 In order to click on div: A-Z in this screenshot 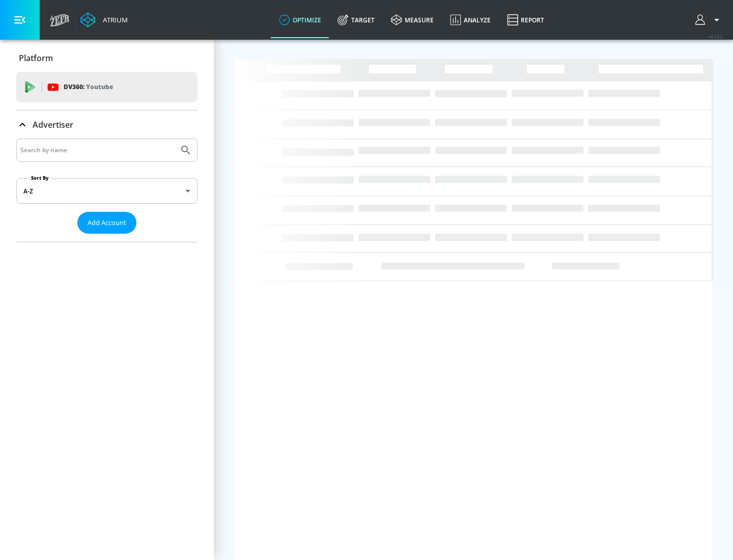, I will do `click(107, 191)`.